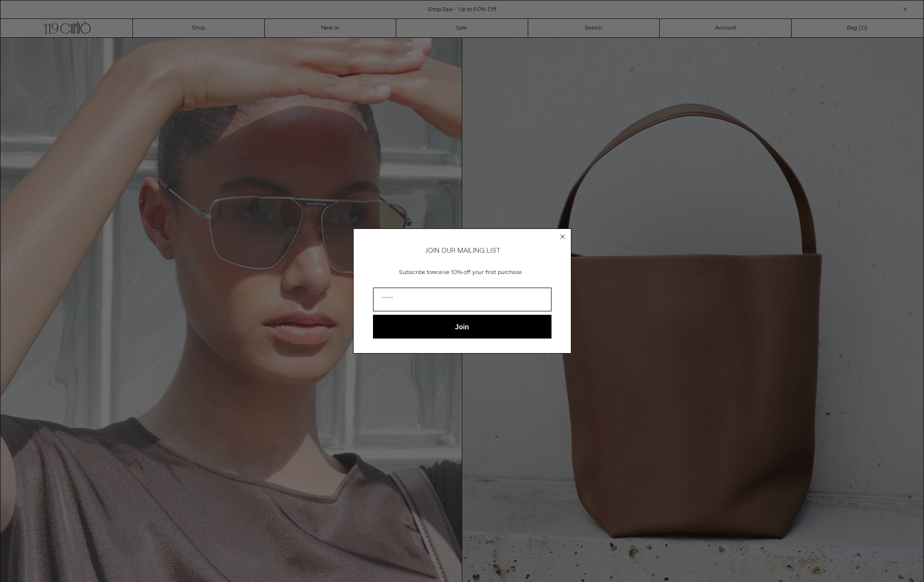  Describe the element at coordinates (462, 251) in the screenshot. I see `span: JOIN OUR MAILING LIST` at that location.